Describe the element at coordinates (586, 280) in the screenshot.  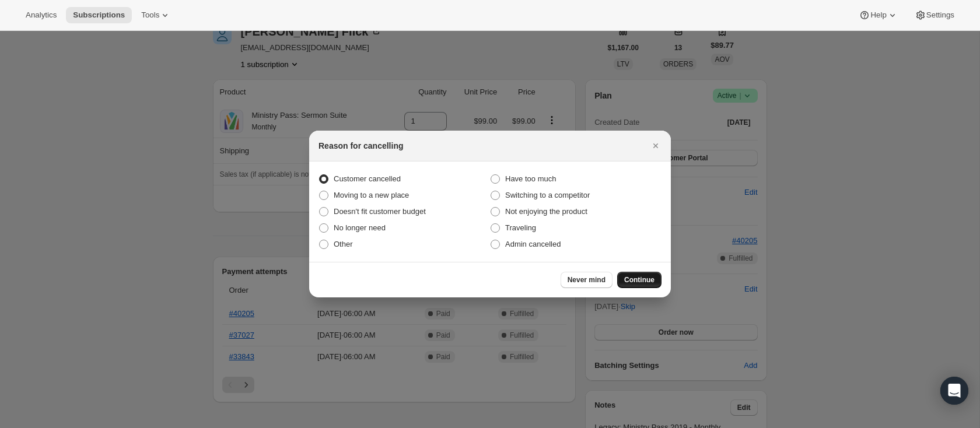
I see `button: Never mind` at that location.